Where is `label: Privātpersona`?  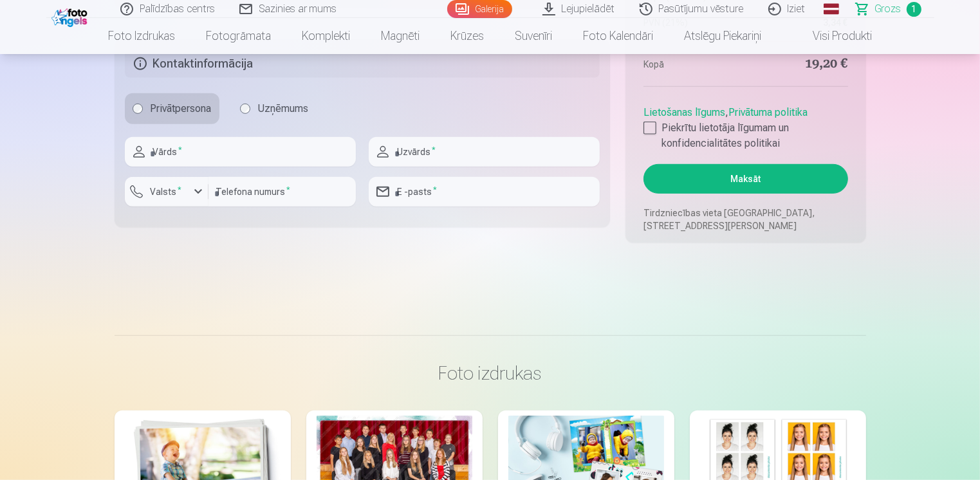 label: Privātpersona is located at coordinates (172, 109).